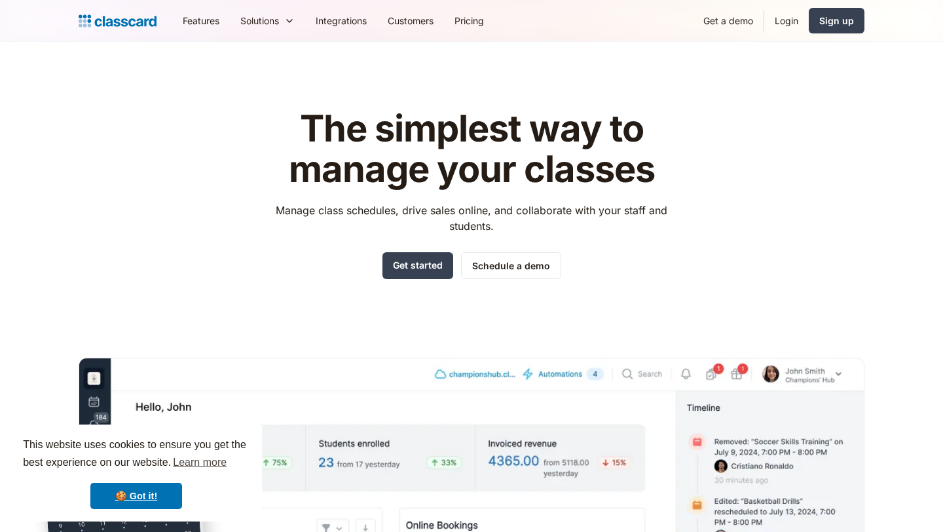  What do you see at coordinates (136, 473) in the screenshot?
I see `div: cookieconsent` at bounding box center [136, 473].